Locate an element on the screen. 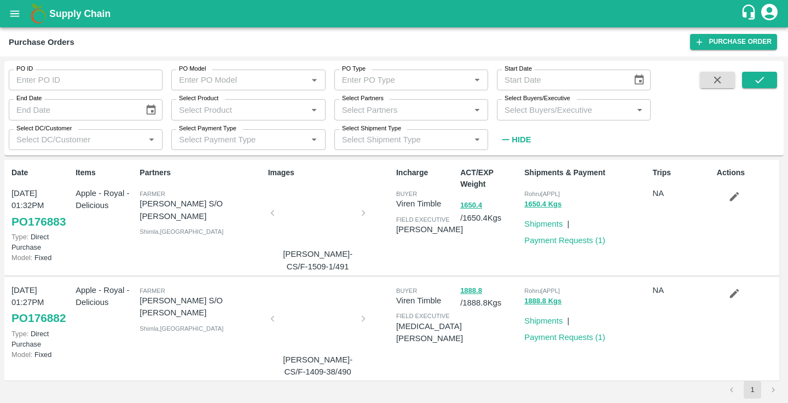 This screenshot has height=403, width=788. div: customer-support is located at coordinates (750, 14).